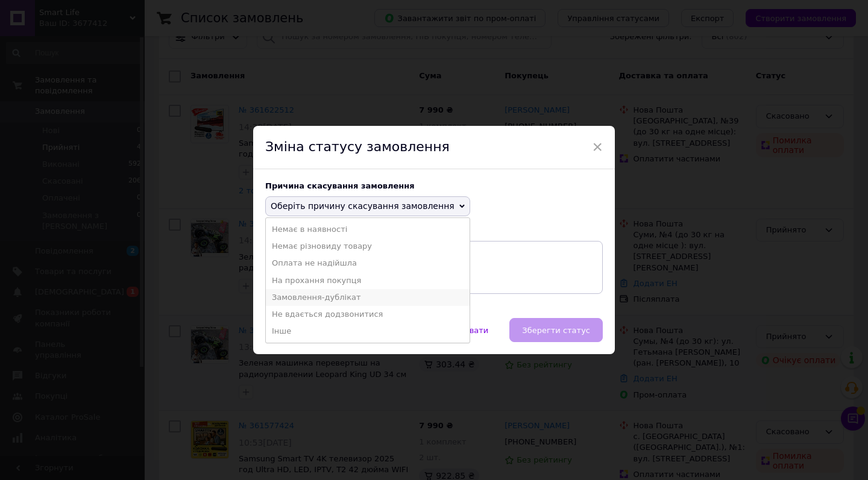  What do you see at coordinates (434, 147) in the screenshot?
I see `div: Зміна статусу замовлення` at bounding box center [434, 147].